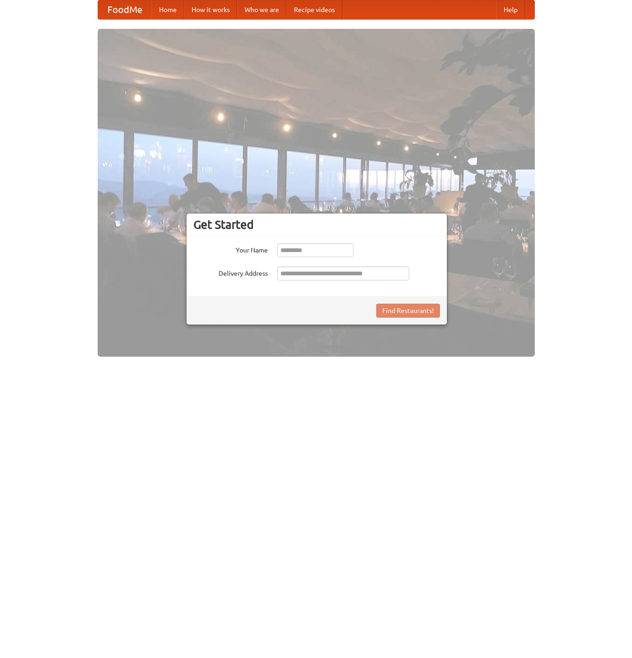 The width and height of the screenshot is (632, 658). What do you see at coordinates (125, 10) in the screenshot?
I see `a: FoodMe` at bounding box center [125, 10].